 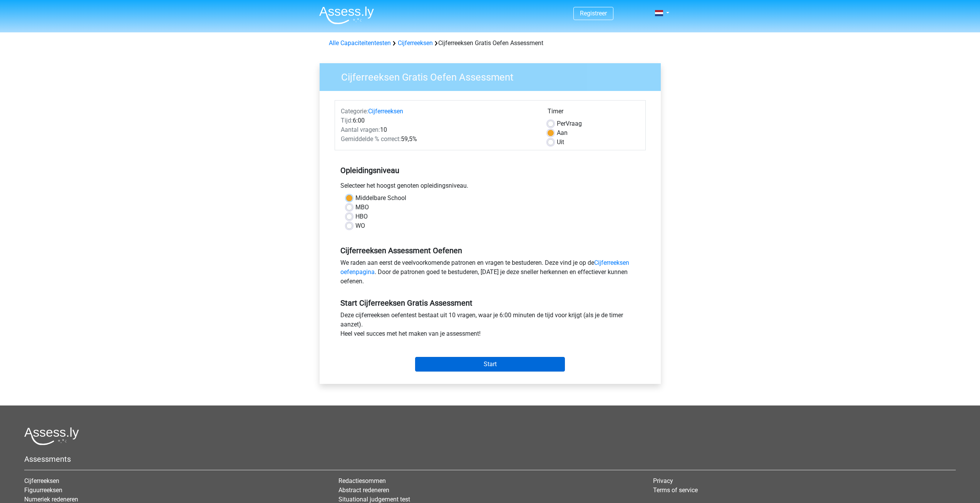 I want to click on a: Terms of service, so click(x=675, y=490).